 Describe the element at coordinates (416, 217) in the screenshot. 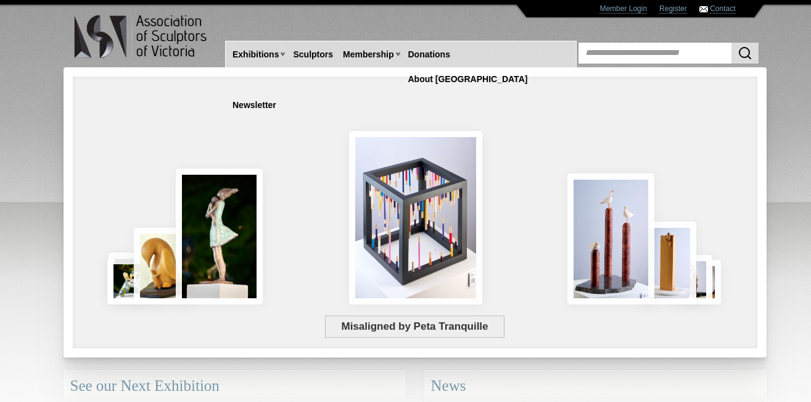

I see `img: Misaligned` at that location.